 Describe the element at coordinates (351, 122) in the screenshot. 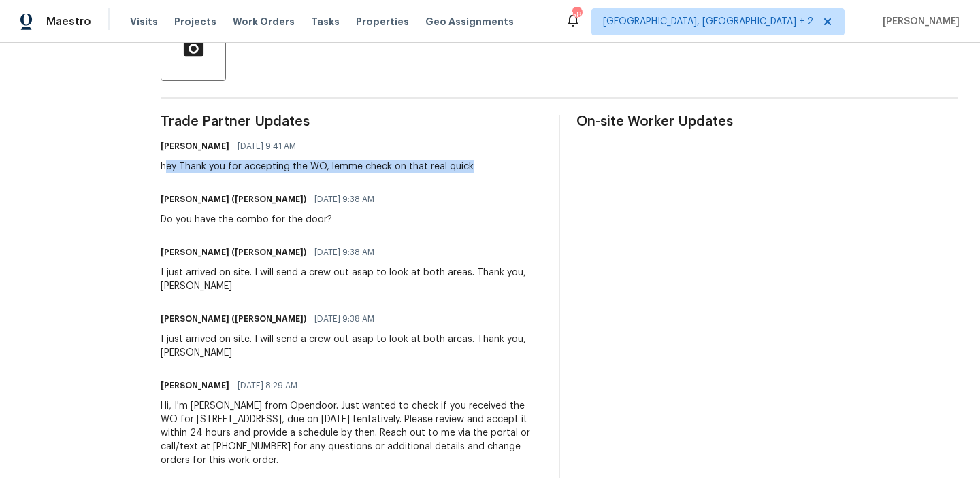

I see `span: Trade Partner Updates` at that location.